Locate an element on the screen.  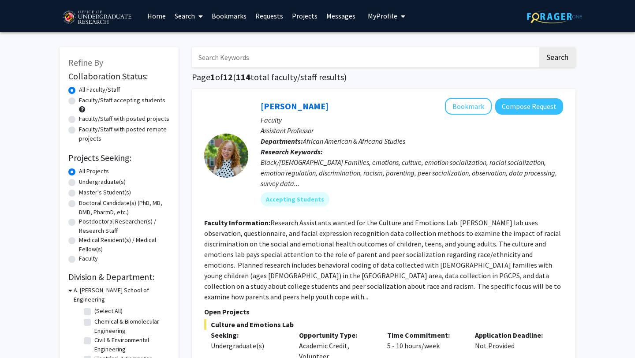
p: Opportunity Type: is located at coordinates (336, 335).